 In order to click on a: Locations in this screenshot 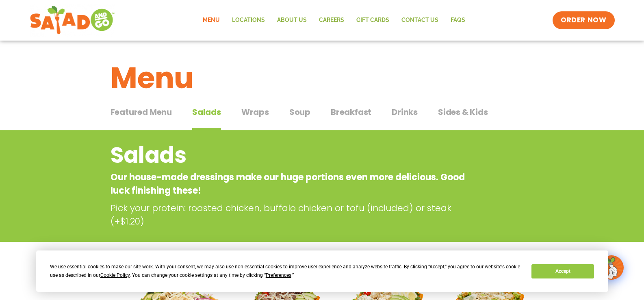, I will do `click(248, 20)`.